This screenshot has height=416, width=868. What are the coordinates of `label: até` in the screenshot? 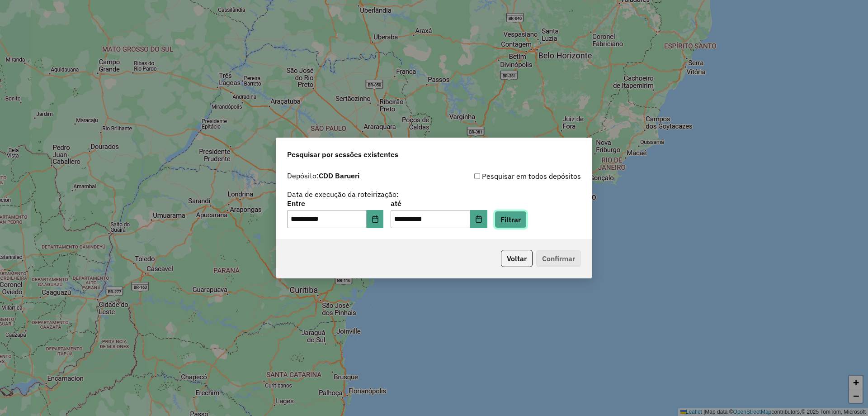 It's located at (439, 203).